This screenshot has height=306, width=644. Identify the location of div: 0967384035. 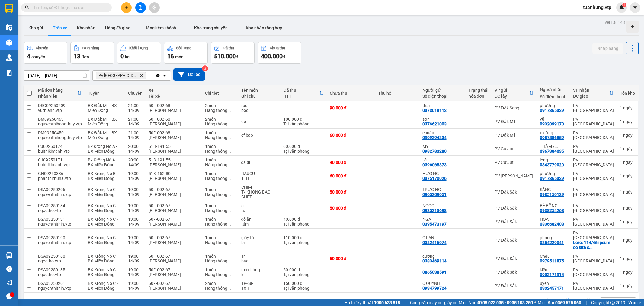
(552, 151).